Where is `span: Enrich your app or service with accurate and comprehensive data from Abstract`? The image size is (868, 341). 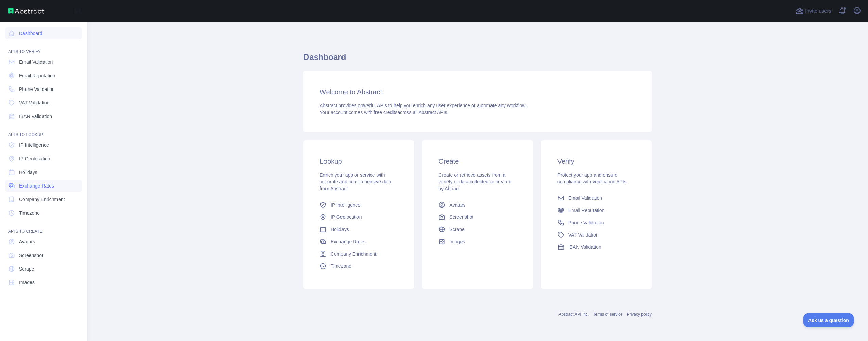
span: Enrich your app or service with accurate and comprehensive data from Abstract is located at coordinates (355, 182).